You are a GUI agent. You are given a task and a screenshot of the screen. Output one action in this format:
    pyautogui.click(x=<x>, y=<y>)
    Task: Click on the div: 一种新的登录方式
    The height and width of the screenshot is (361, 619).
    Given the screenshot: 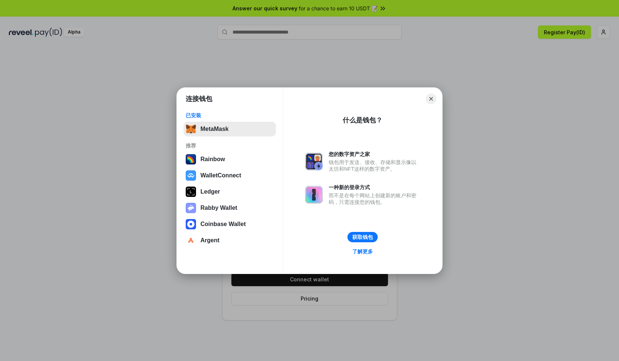 What is the action you would take?
    pyautogui.click(x=374, y=187)
    